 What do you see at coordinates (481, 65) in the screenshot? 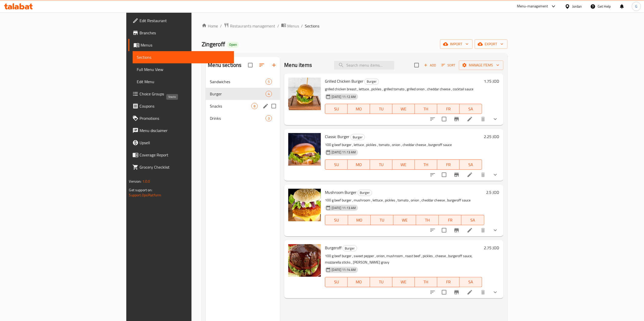
I see `span: Manage items` at bounding box center [481, 65].